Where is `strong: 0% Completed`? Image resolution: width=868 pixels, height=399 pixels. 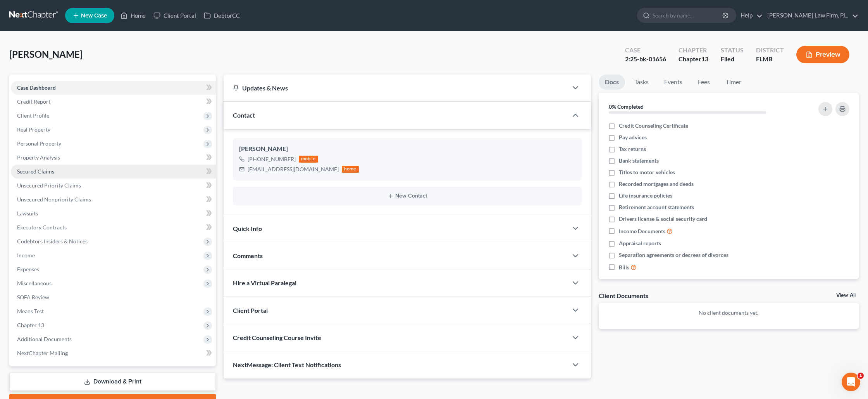
strong: 0% Completed is located at coordinates (626, 107).